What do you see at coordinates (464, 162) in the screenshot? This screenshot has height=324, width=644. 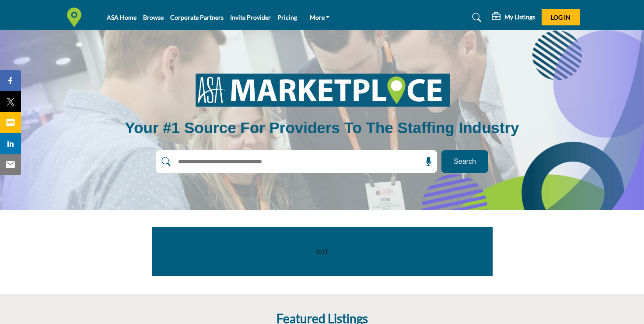 I see `button: Search` at bounding box center [464, 162].